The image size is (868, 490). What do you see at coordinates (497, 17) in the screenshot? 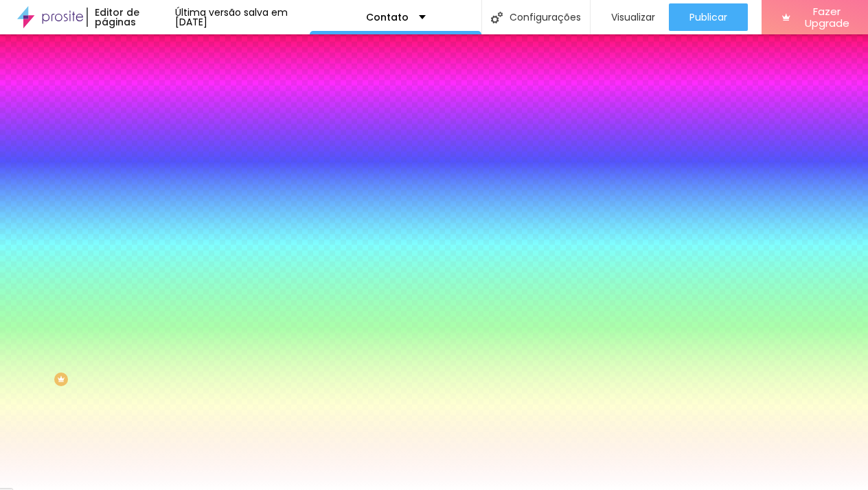
I see `img: Icone` at bounding box center [497, 17].